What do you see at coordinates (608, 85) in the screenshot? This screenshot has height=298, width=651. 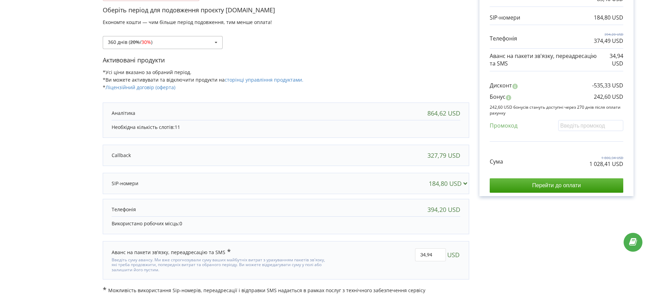 I see `p: -535,33 USD` at bounding box center [608, 85].